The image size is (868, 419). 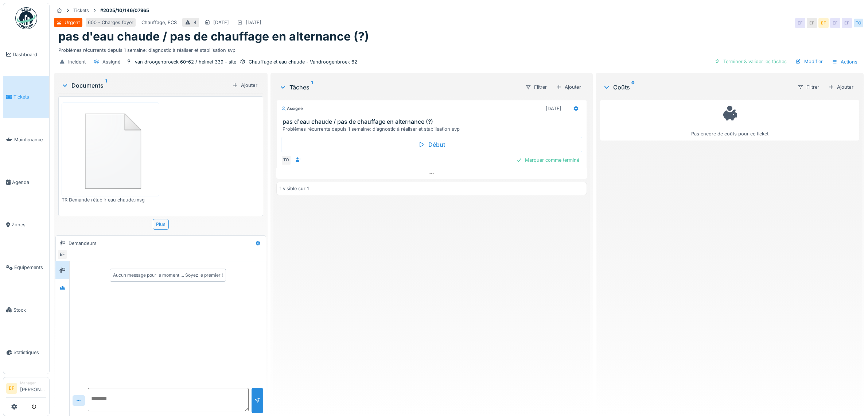 What do you see at coordinates (214, 37) in the screenshot?
I see `h1: pas d'eau chaude / pas de chauffage en alternance (?)` at bounding box center [214, 37].